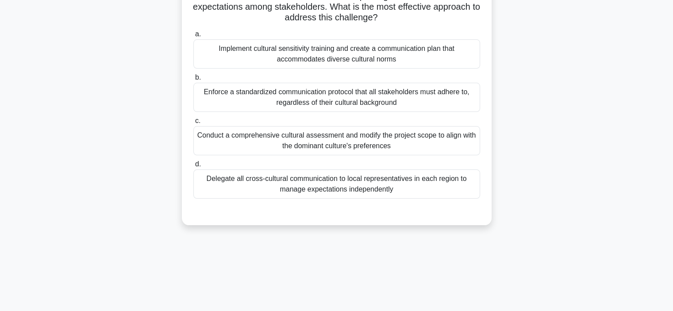 The height and width of the screenshot is (311, 673). I want to click on div: Enforce a standardized communication protocol that all stakeholders must adhere to, regardless of..., so click(337, 97).